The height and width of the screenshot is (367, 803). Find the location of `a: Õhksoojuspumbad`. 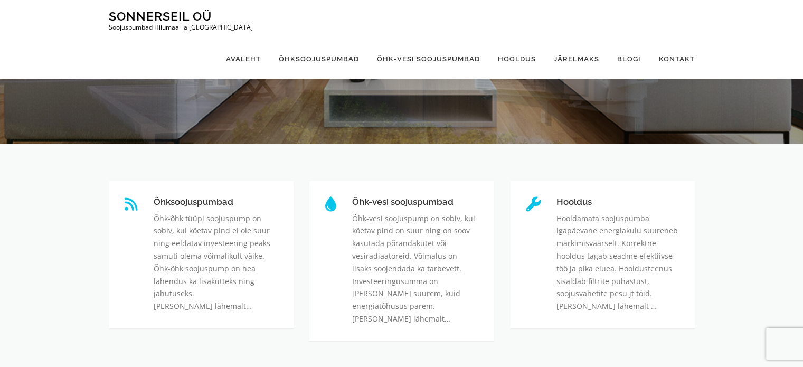

a: Õhksoojuspumbad is located at coordinates (319, 59).